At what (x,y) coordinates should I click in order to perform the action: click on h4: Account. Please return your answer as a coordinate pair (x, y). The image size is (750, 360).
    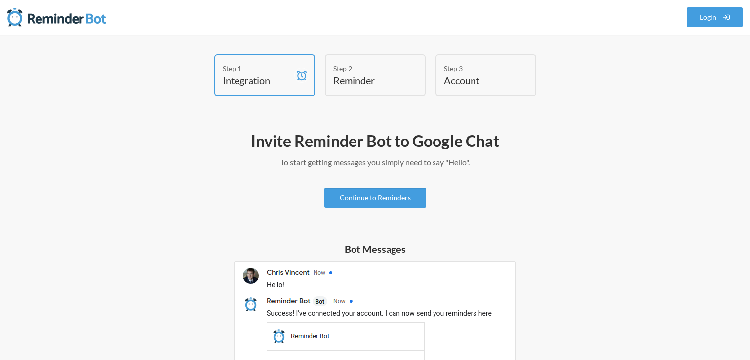
    Looking at the image, I should click on (478, 80).